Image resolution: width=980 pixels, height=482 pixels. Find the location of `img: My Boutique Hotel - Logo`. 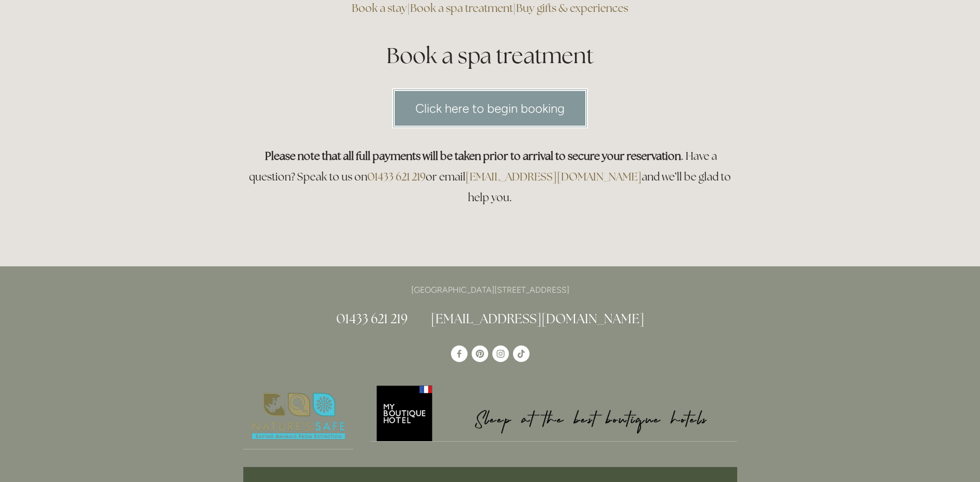

img: My Boutique Hotel - Logo is located at coordinates (554, 412).